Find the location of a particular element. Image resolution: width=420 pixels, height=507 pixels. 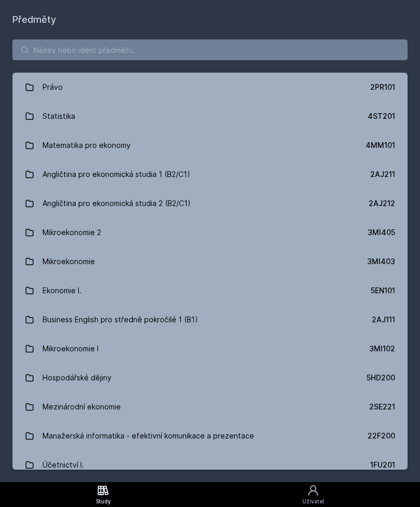

div: Účetnictví I. is located at coordinates (63, 465).